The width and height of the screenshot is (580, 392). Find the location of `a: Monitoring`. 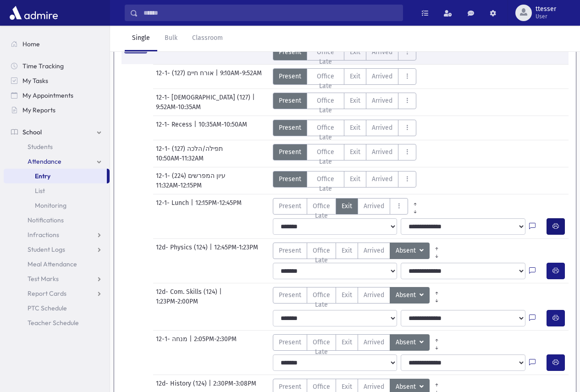

a: Monitoring is located at coordinates (57, 205).